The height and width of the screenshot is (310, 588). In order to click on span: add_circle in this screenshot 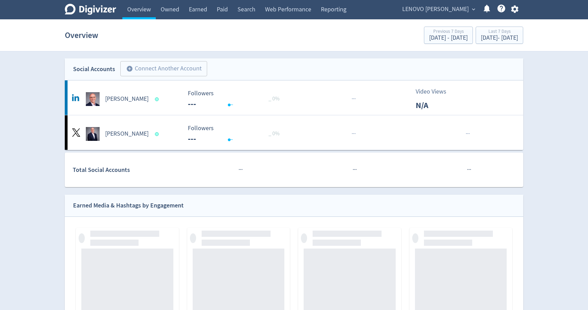, I will do `click(130, 69)`.